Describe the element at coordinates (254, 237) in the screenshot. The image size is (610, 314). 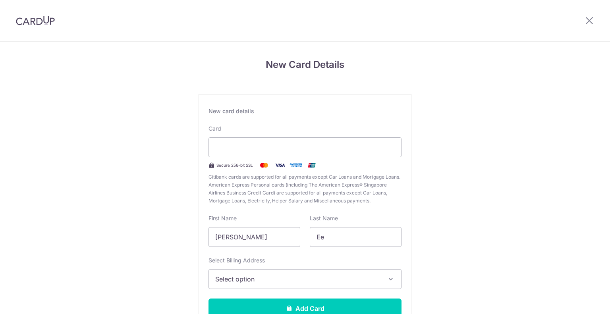
I see `input: Cardholder First Name` at that location.